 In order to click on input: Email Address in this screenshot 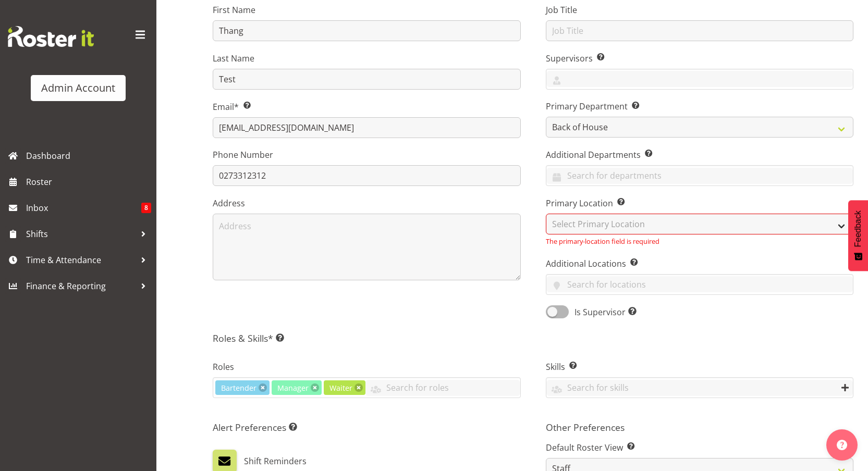, I will do `click(366, 127)`.